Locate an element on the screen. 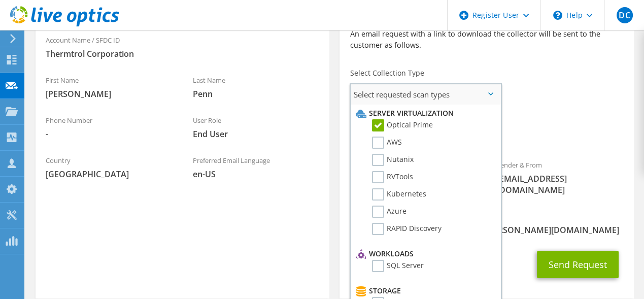 The width and height of the screenshot is (644, 299). label: AWS is located at coordinates (387, 142).